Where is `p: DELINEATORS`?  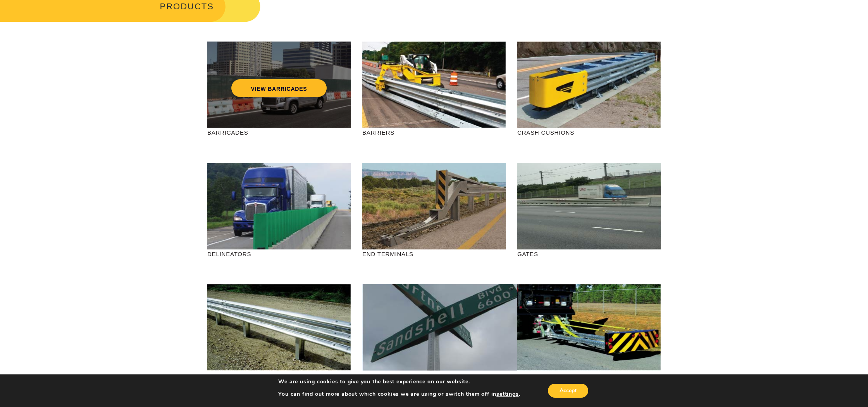 p: DELINEATORS is located at coordinates (279, 253).